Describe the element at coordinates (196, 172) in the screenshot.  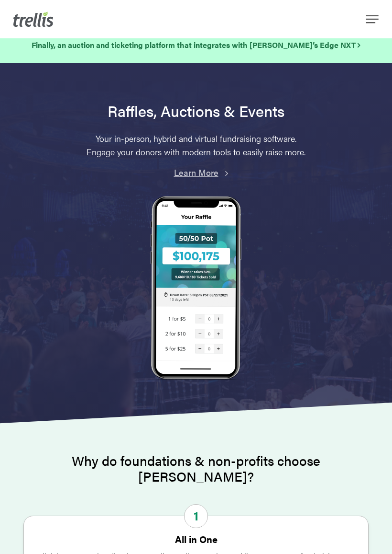
I see `a: Learn More` at that location.